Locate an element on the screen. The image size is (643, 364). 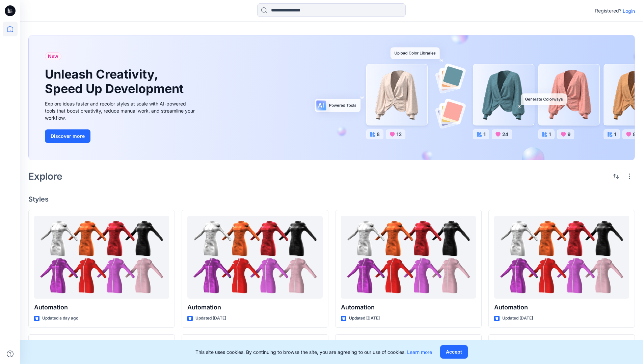
h4: Styles is located at coordinates (331, 200).